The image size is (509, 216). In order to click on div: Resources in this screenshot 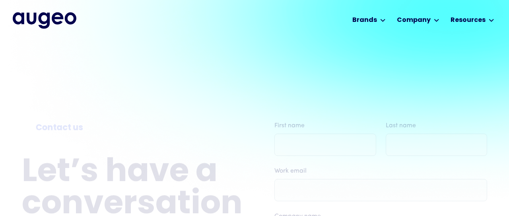, I will do `click(468, 20)`.